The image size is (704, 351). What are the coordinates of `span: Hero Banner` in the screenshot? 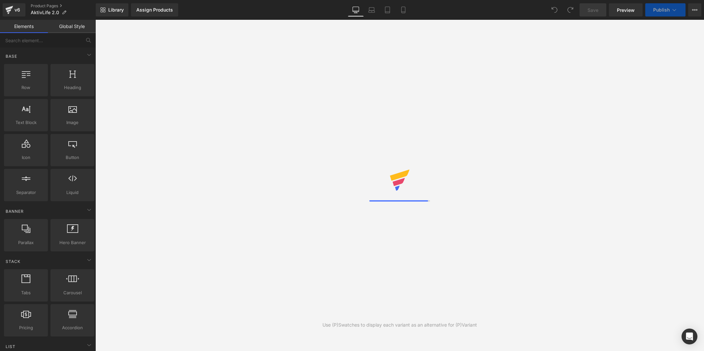 It's located at (72, 243).